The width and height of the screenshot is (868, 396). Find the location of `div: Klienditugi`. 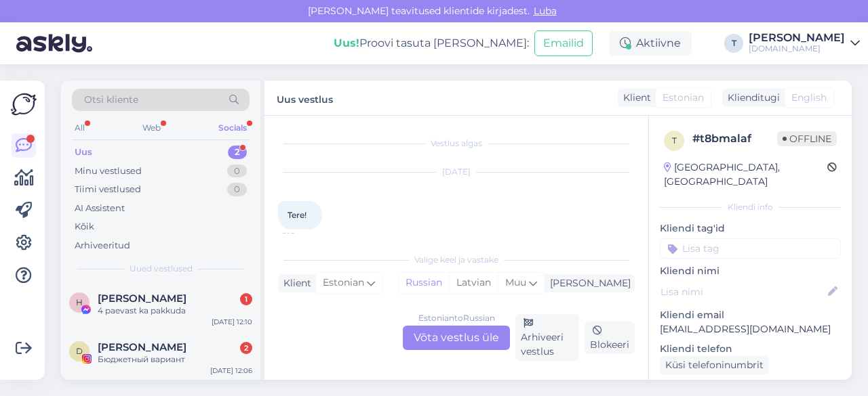

div: Klienditugi is located at coordinates (750, 98).